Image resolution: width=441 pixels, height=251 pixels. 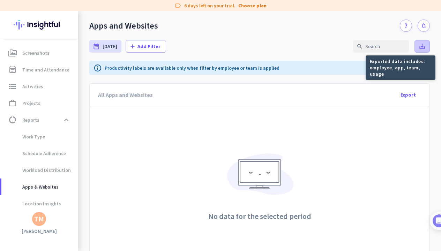 What do you see at coordinates (52, 216) in the screenshot?
I see `button: Messages` at bounding box center [52, 216].